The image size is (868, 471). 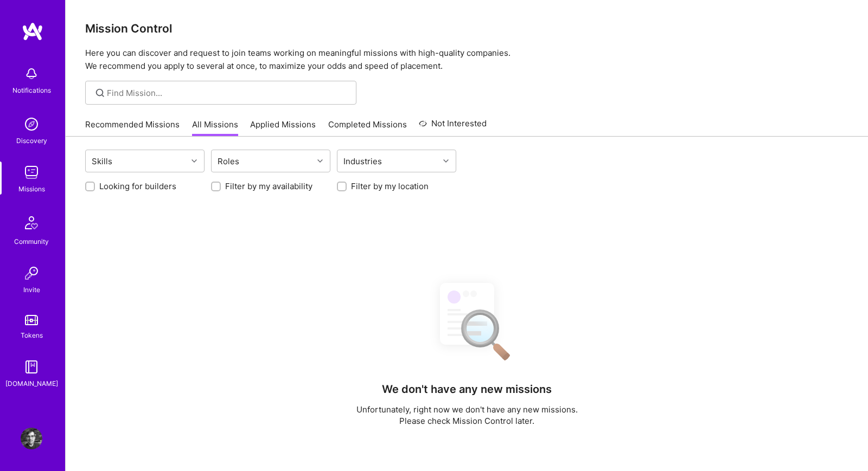 I want to click on div: Invite, so click(x=32, y=290).